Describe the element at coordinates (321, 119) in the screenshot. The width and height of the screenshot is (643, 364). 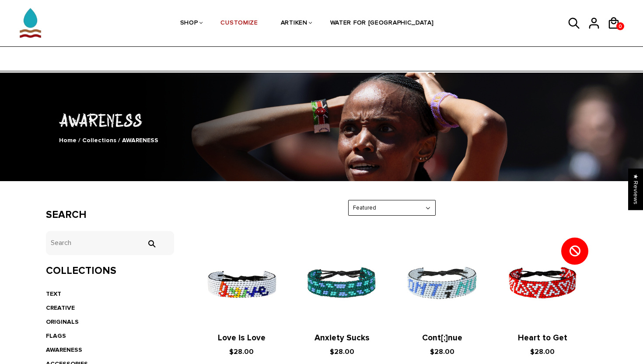
I see `h1: AWARENESS` at that location.